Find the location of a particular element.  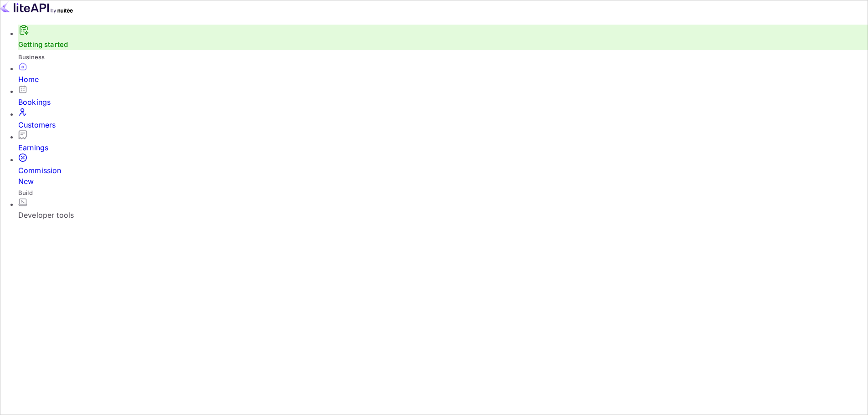

div: New is located at coordinates (443, 182).